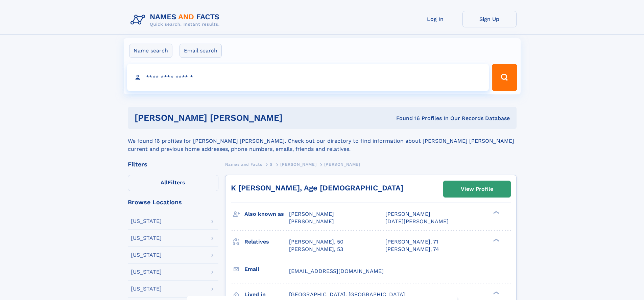 This screenshot has height=300, width=644. What do you see at coordinates (173, 202) in the screenshot?
I see `div: Browse Locations` at bounding box center [173, 202].